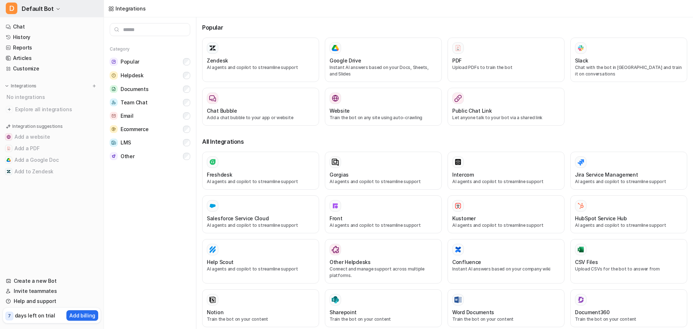 This screenshot has height=329, width=693. What do you see at coordinates (38, 9) in the screenshot?
I see `span: Default Bot` at bounding box center [38, 9].